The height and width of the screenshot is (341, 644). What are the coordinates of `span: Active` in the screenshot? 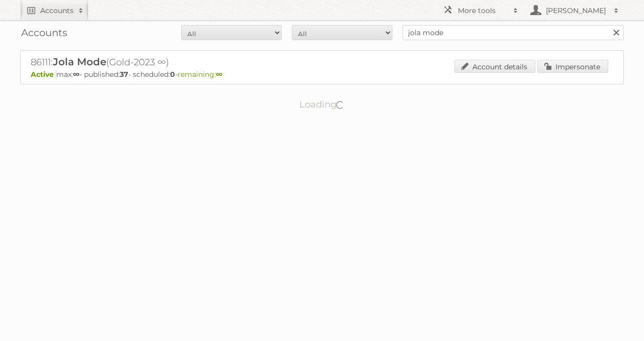 It's located at (43, 74).